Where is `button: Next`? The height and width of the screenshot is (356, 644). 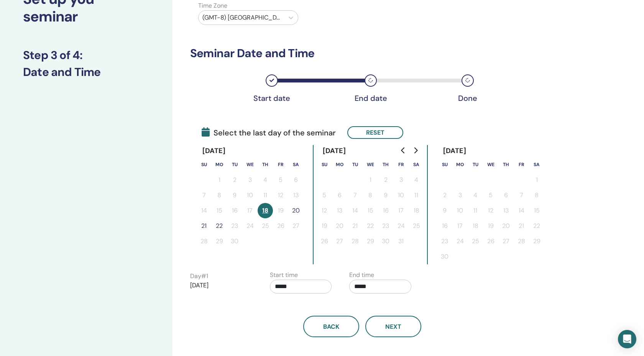
button: Next is located at coordinates (393, 327).